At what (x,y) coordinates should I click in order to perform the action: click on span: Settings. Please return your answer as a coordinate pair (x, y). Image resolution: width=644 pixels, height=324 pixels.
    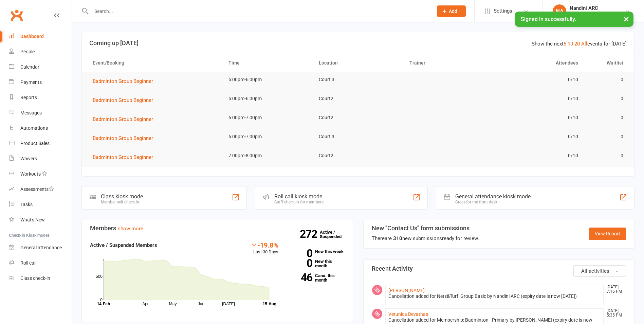
    Looking at the image, I should click on (503, 11).